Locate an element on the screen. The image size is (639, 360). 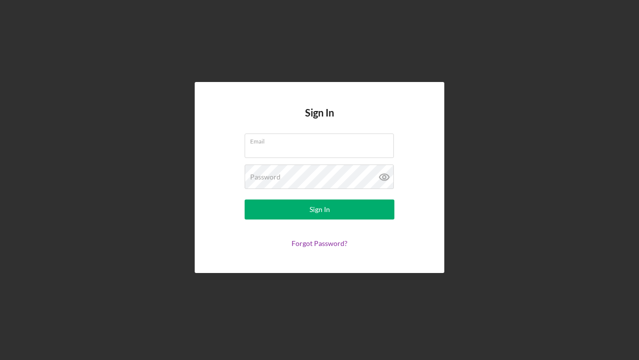
div: Sign In is located at coordinates (320, 209).